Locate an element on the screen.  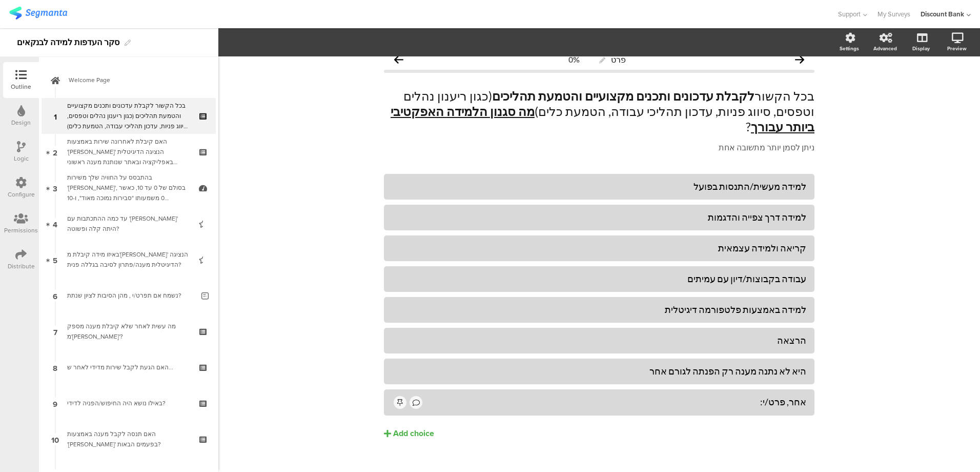
div: Logic is located at coordinates (21, 158).